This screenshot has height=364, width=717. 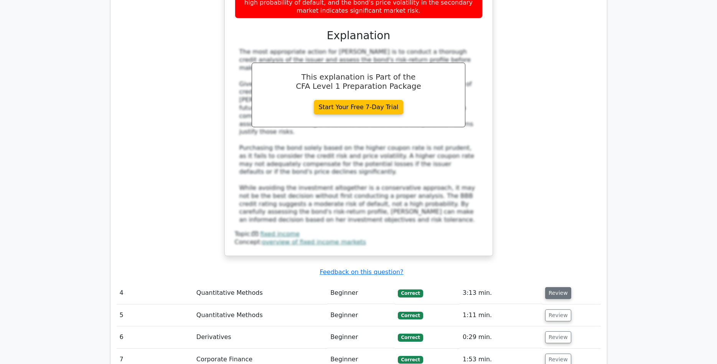 What do you see at coordinates (362, 271) in the screenshot?
I see `a: Feedback on this question?` at bounding box center [362, 271].